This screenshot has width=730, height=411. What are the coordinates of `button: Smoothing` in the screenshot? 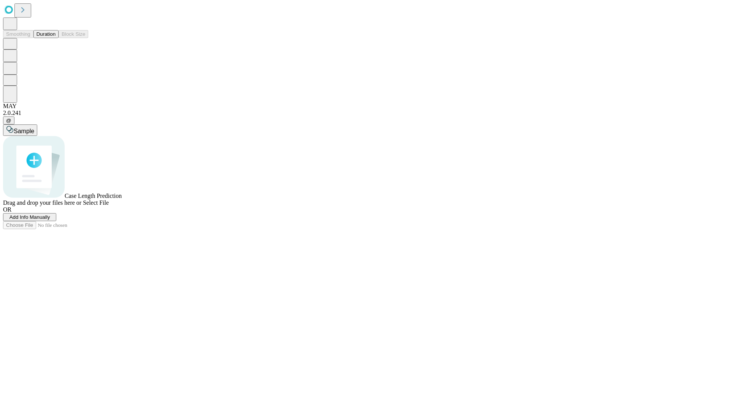 It's located at (18, 34).